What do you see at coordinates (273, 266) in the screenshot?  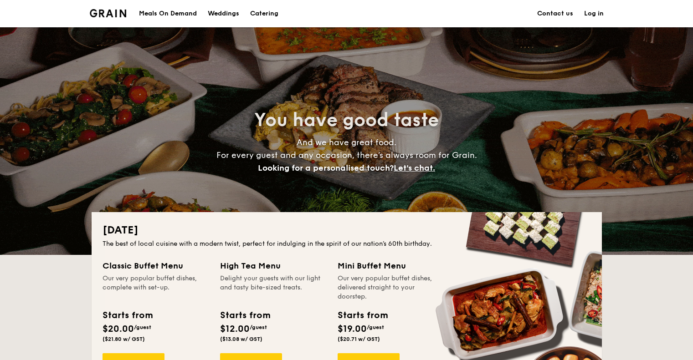 I see `div: High Tea Menu` at bounding box center [273, 266].